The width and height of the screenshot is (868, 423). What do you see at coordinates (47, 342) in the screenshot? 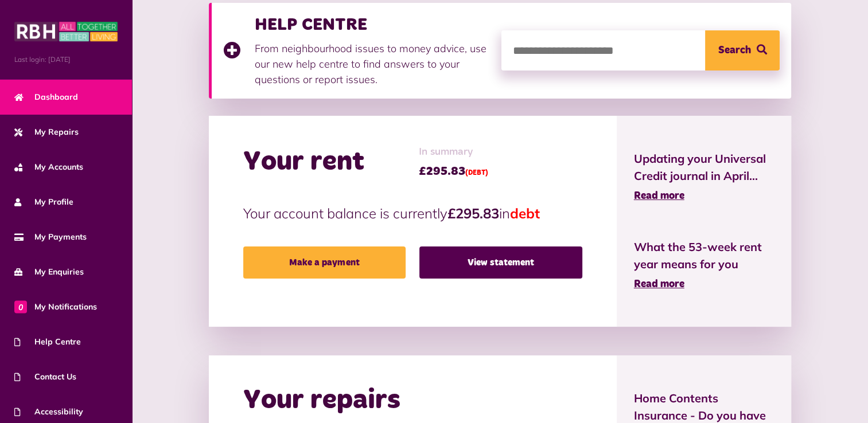
I see `span: Help Centre` at bounding box center [47, 342].